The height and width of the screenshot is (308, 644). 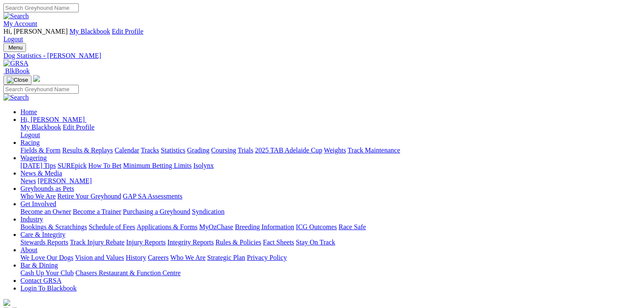 What do you see at coordinates (29, 249) in the screenshot?
I see `a: About` at bounding box center [29, 249].